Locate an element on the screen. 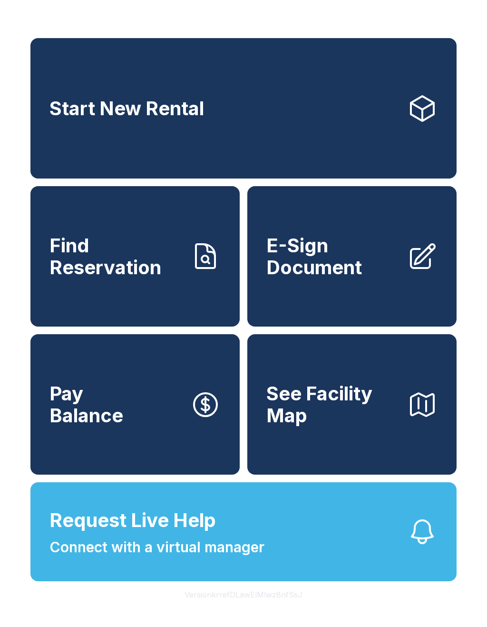  button: Request Live HelpConnect with a virtual manager is located at coordinates (244, 532).